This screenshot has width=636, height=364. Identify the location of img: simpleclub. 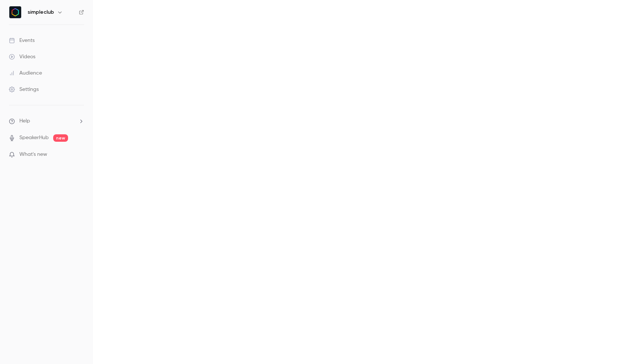
(15, 12).